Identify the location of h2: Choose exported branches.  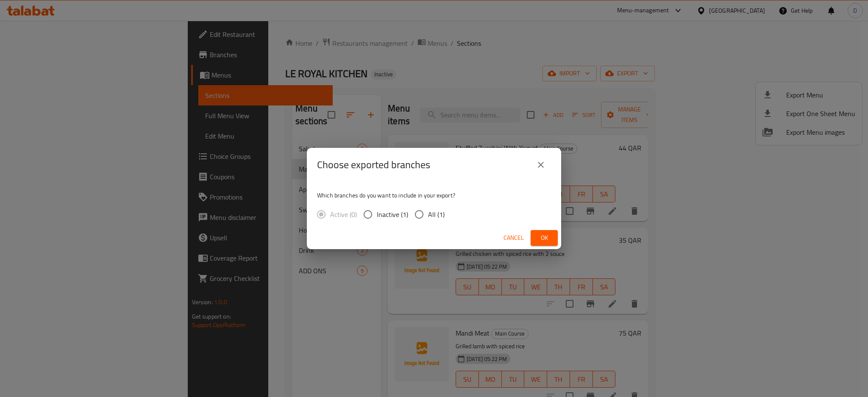
(374, 165).